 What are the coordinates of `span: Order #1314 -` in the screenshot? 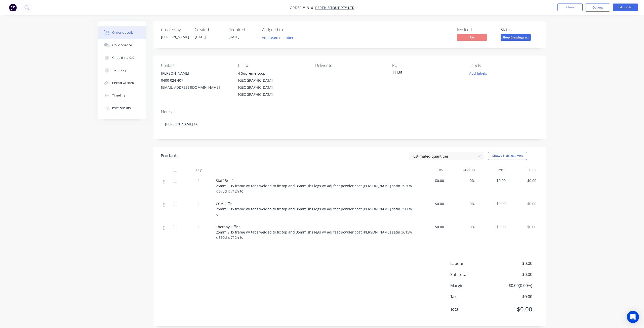 It's located at (302, 7).